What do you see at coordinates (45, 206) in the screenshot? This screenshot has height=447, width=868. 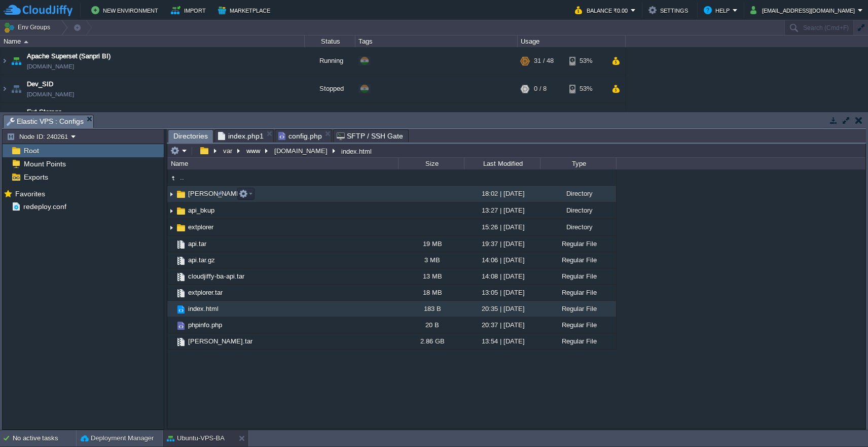 I see `span: redeploy.conf` at bounding box center [45, 206].